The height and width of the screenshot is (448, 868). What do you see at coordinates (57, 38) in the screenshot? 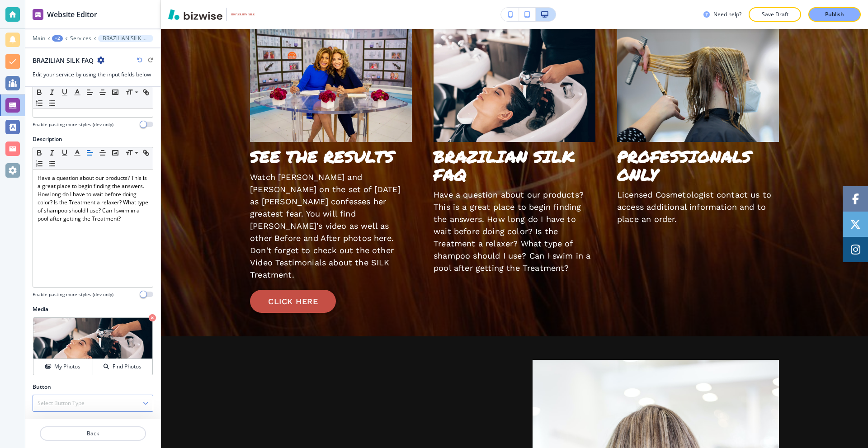
I see `div: +2` at bounding box center [57, 38].